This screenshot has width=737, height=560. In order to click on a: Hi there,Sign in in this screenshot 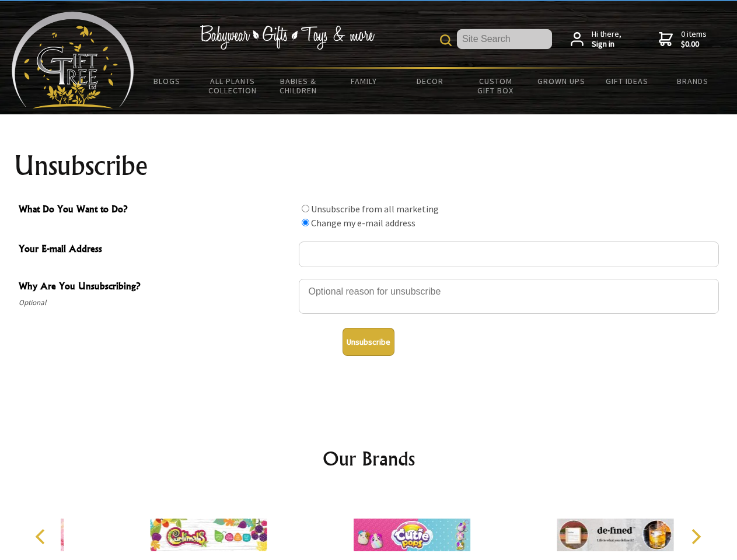, I will do `click(596, 39)`.